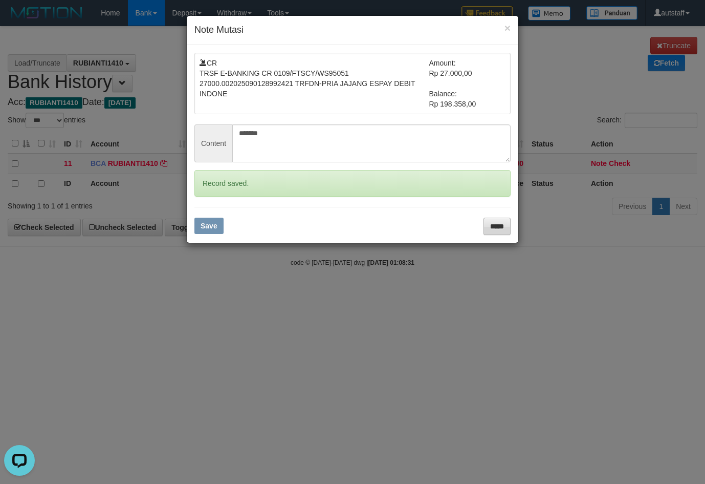  Describe the element at coordinates (19, 19) in the screenshot. I see `button: Open LiveChat chat widget` at that location.